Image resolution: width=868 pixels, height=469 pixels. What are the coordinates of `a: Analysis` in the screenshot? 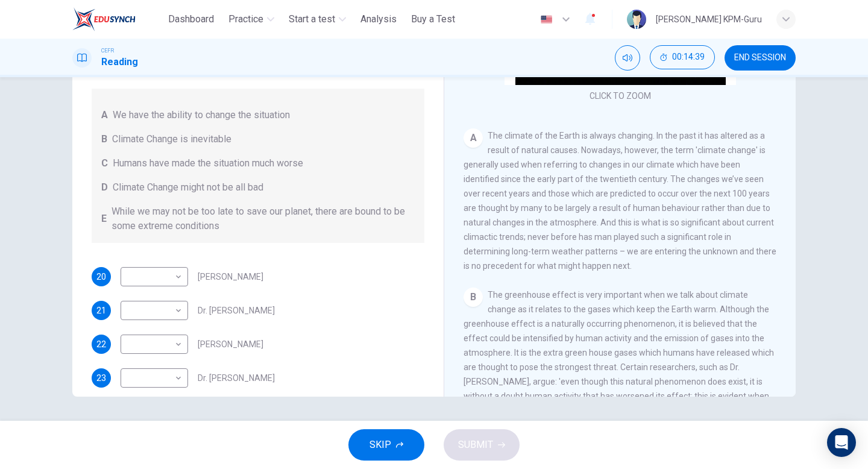 It's located at (378, 19).